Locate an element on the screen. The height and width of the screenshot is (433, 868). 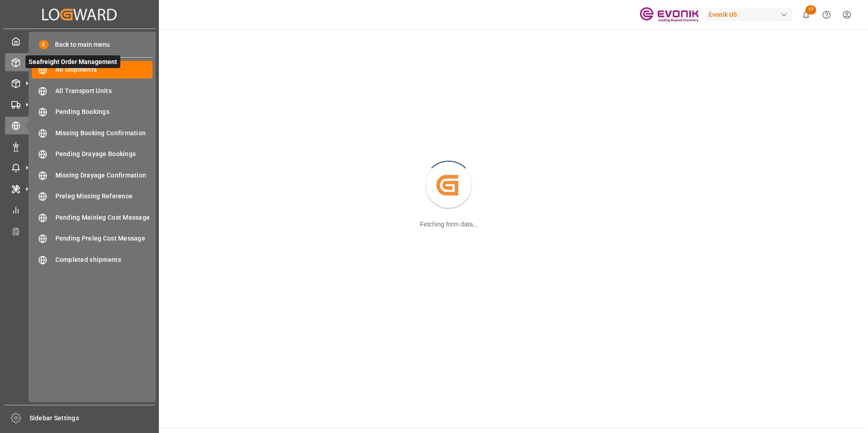
span: Pending Bookings is located at coordinates (104, 112).